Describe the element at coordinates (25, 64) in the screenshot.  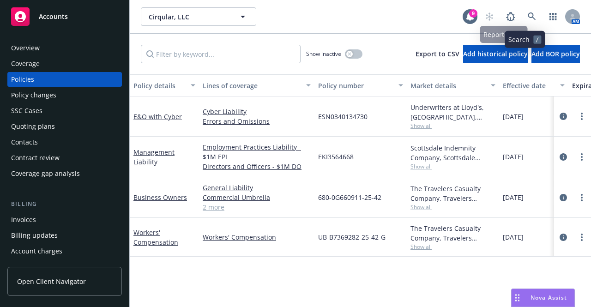
I see `div: Coverage` at that location.